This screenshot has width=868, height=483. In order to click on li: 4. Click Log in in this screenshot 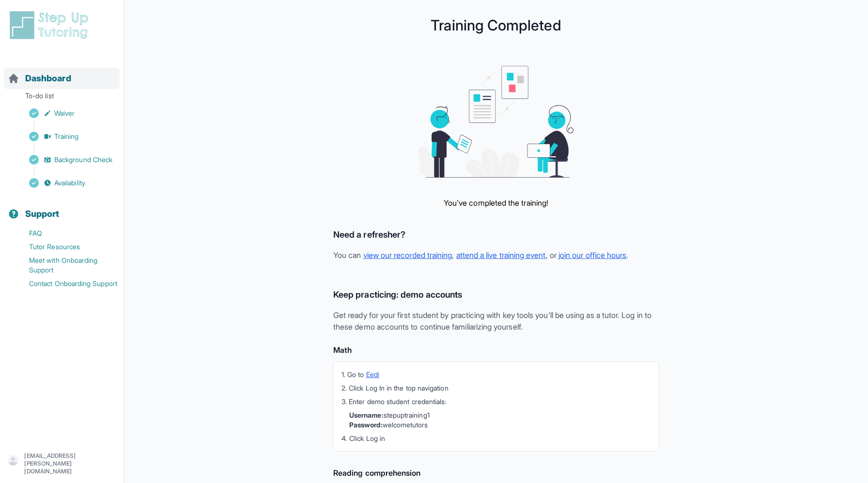, I will do `click(496, 438)`.